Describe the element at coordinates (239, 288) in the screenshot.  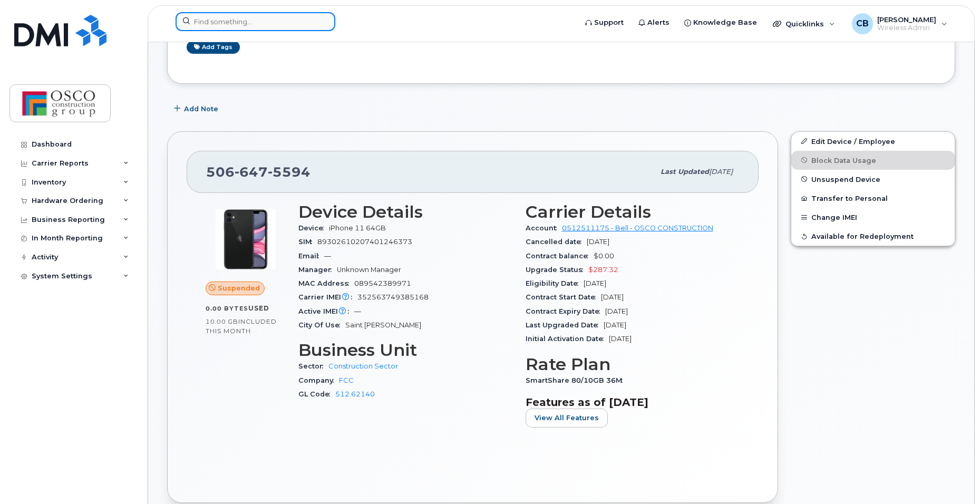
I see `span: Suspended` at that location.